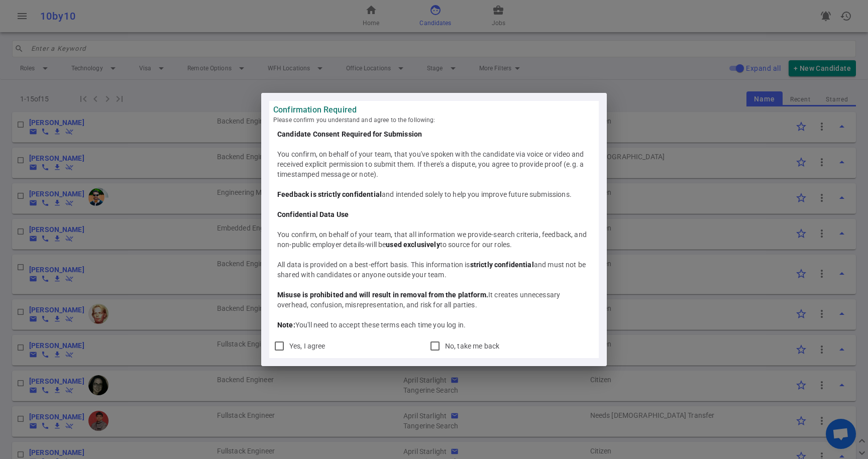 The image size is (868, 459). I want to click on b: Confidential Data Use, so click(313, 214).